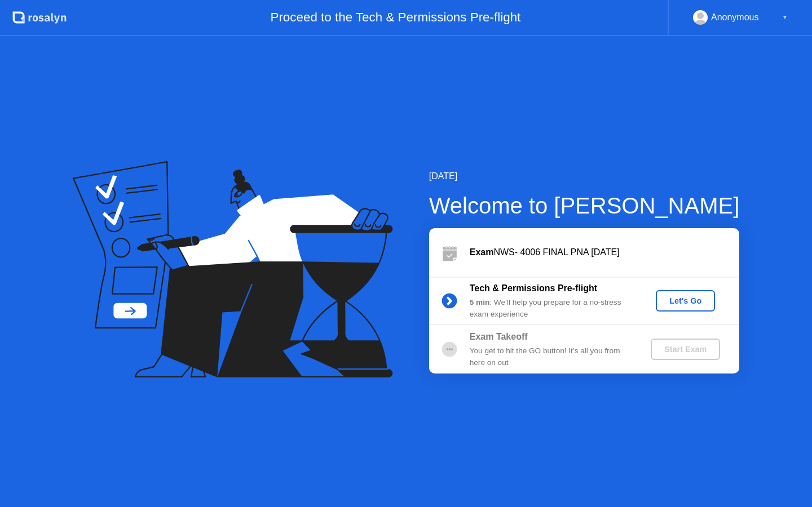  Describe the element at coordinates (480, 303) in the screenshot. I see `b: 5 min` at that location.